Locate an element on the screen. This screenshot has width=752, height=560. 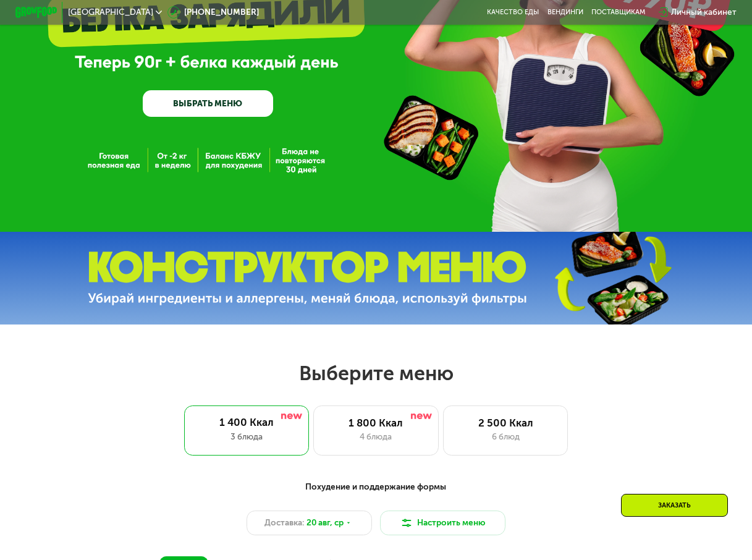
span: Доставка: is located at coordinates (284, 523).